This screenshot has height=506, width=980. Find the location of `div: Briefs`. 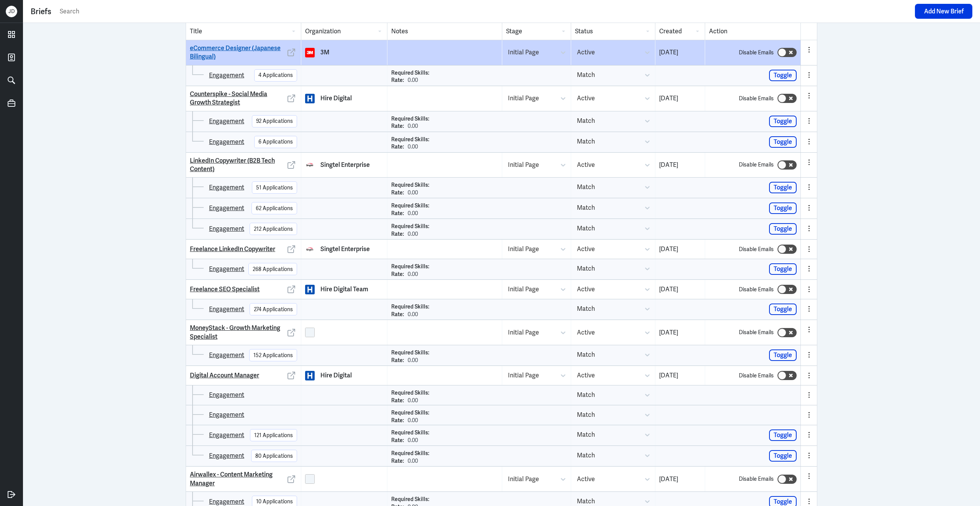

div: Briefs is located at coordinates (41, 12).